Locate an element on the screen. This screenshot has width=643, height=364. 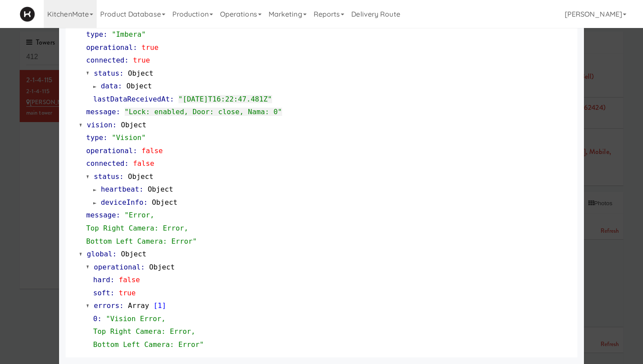
span: data is located at coordinates (109, 86).